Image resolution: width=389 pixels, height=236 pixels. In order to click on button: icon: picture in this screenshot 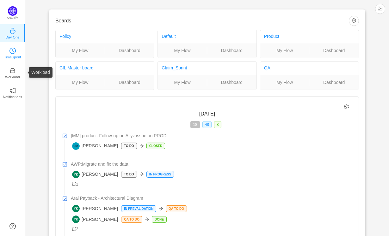, I will do `click(380, 9)`.